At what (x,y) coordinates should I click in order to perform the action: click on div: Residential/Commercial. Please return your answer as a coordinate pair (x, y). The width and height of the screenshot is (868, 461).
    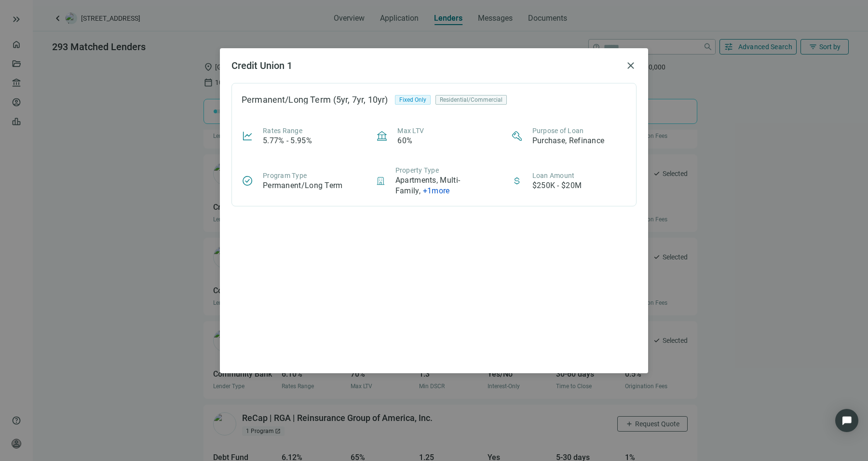
    Looking at the image, I should click on (471, 99).